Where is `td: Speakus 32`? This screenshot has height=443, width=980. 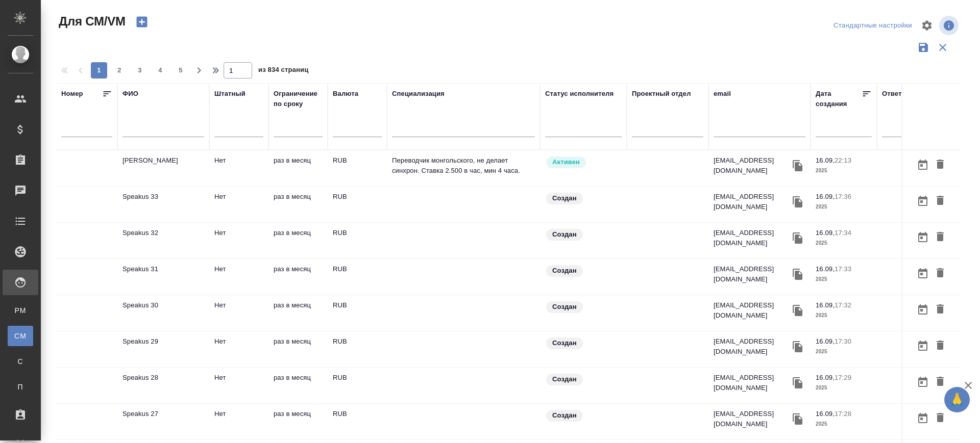
td: Speakus 32 is located at coordinates (163, 241).